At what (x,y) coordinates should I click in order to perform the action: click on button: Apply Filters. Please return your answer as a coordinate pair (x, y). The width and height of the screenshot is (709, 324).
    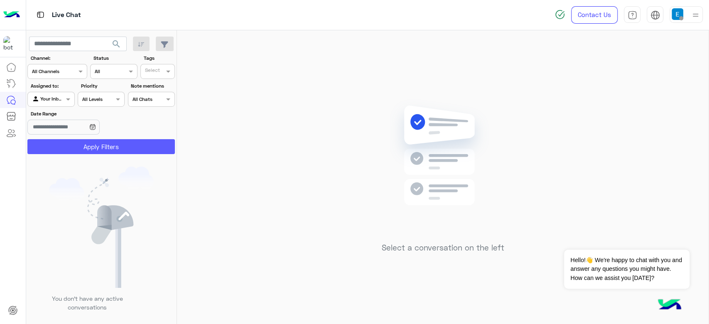
    Looking at the image, I should click on (101, 147).